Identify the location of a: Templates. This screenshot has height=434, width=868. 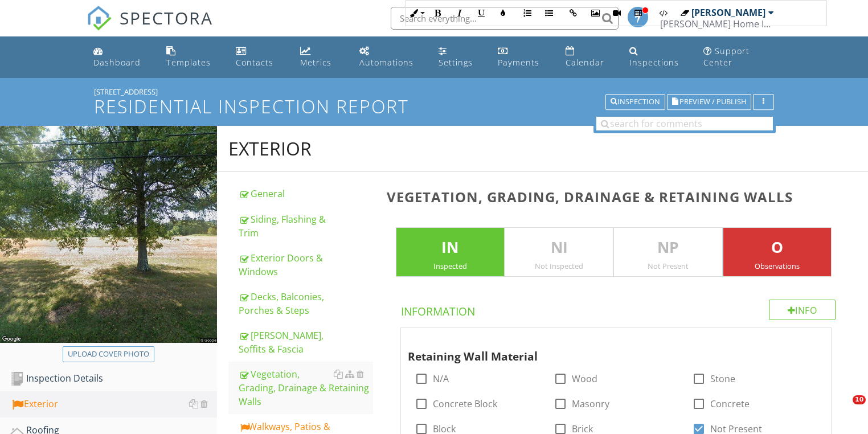
(192, 57).